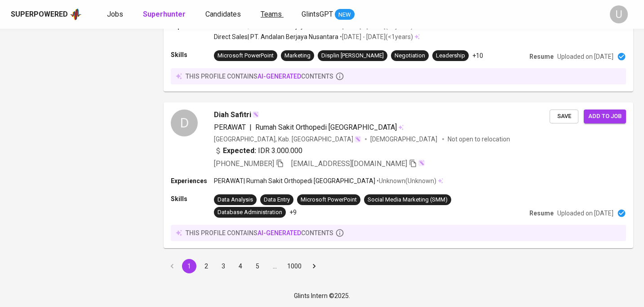  I want to click on button: Go to page 3, so click(224, 266).